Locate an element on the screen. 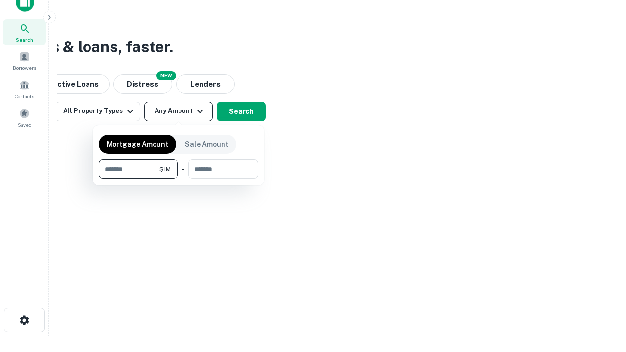  p: Mortgage Amount is located at coordinates (137, 144).